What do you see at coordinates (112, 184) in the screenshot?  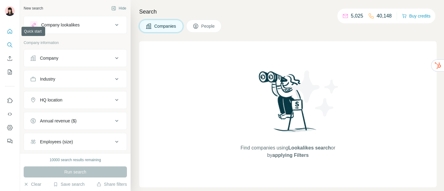 I see `button: Share filters` at bounding box center [112, 184].